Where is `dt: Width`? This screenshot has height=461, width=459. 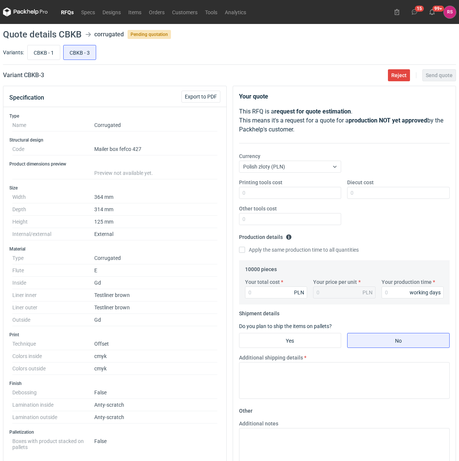 dt: Width is located at coordinates (53, 197).